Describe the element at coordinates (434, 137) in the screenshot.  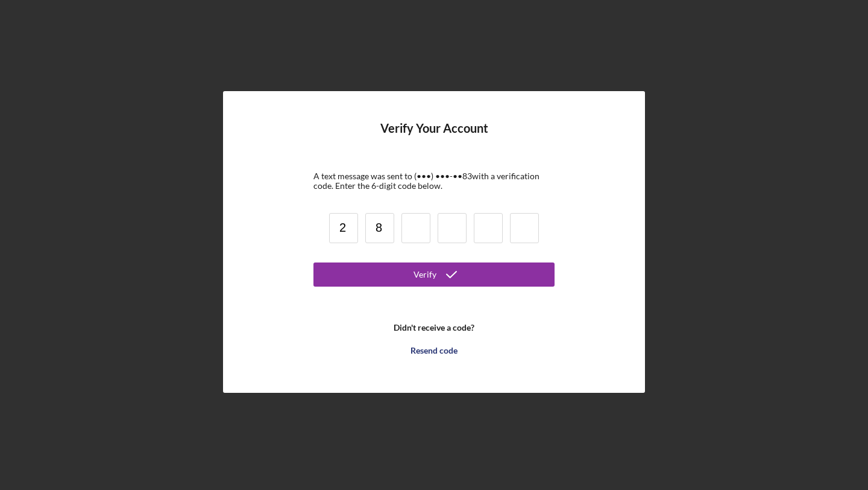
I see `h4: Verify Your Account` at that location.